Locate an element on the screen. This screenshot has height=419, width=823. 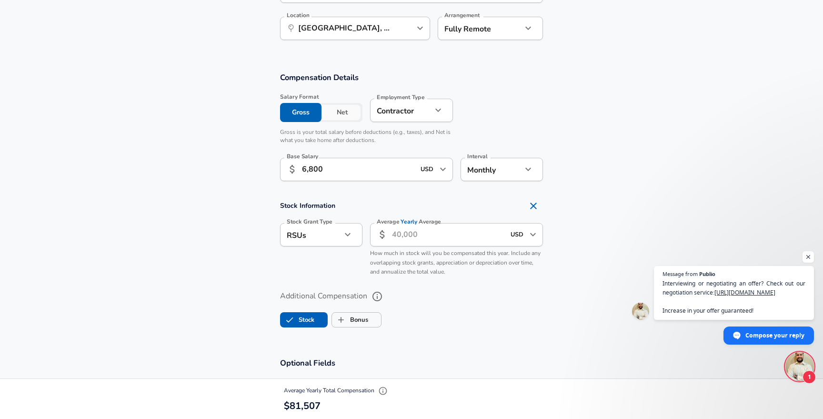
label: Base Salary is located at coordinates (303, 156).